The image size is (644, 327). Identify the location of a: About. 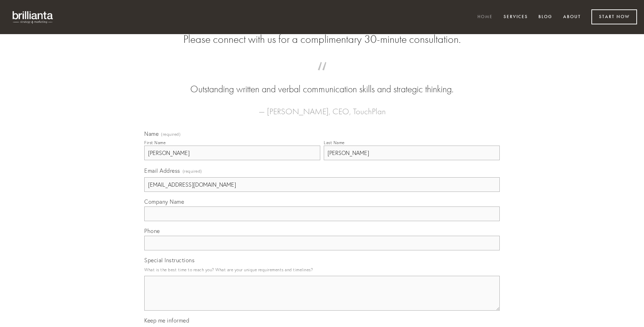
(571, 17).